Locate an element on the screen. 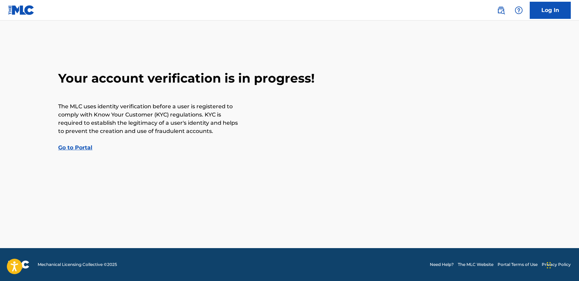  h2: Your account verification is in progress! is located at coordinates (290, 78).